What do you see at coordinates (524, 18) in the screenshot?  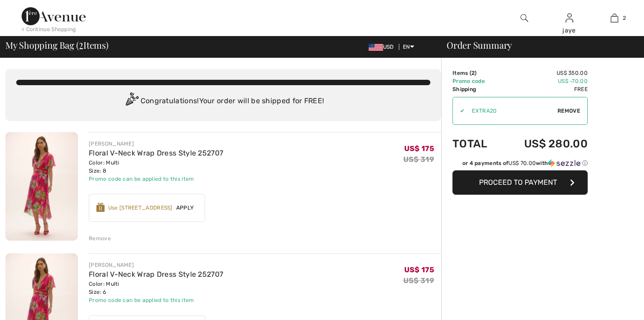 I see `img: search the website` at bounding box center [524, 18].